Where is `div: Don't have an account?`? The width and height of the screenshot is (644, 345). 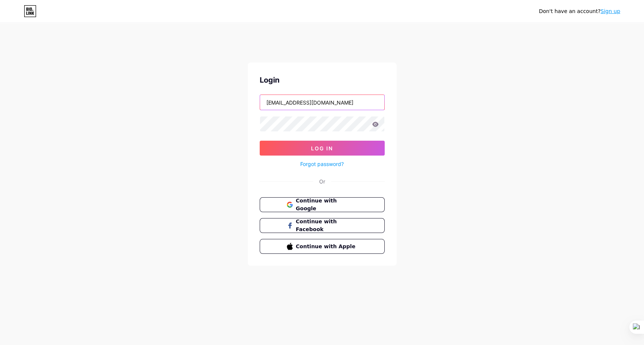 div: Don't have an account? is located at coordinates (579, 11).